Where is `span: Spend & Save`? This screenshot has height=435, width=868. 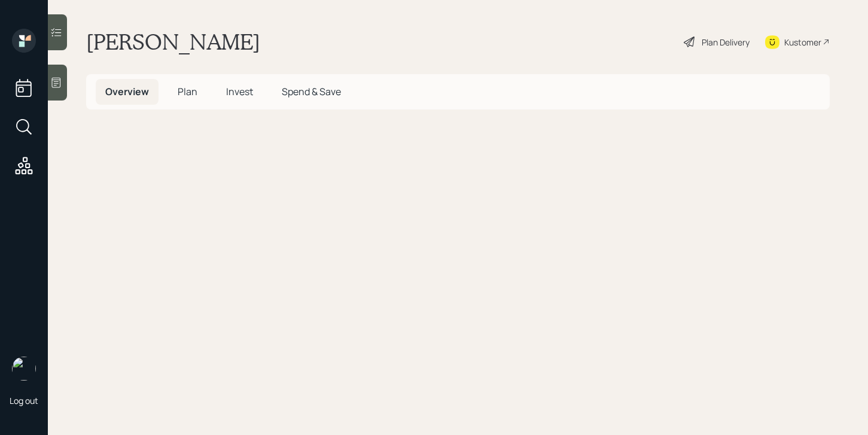
span: Spend & Save is located at coordinates (311, 92).